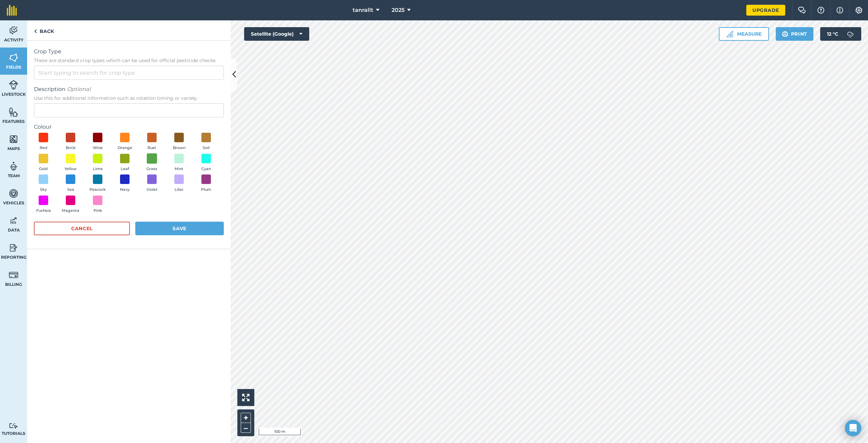 The width and height of the screenshot is (868, 443). What do you see at coordinates (124, 142) in the screenshot?
I see `button: Orange` at bounding box center [124, 142].